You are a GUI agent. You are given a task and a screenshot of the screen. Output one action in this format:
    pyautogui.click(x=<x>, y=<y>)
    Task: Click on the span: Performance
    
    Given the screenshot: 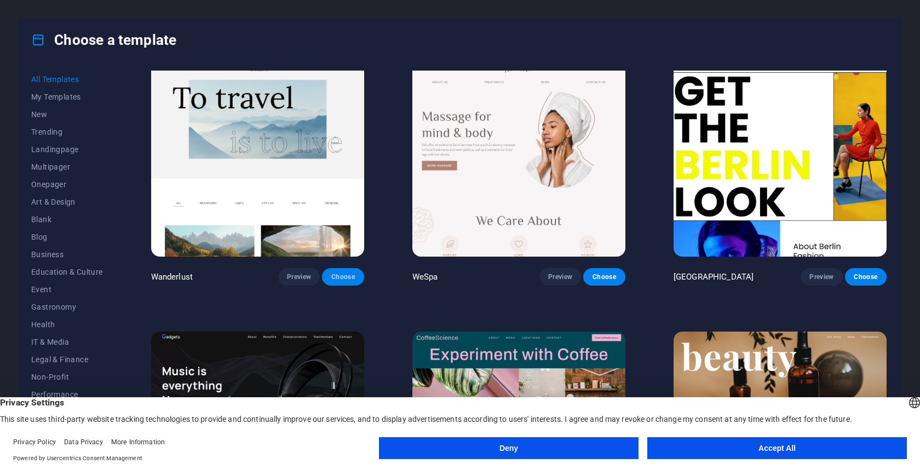 What is the action you would take?
    pyautogui.click(x=67, y=395)
    